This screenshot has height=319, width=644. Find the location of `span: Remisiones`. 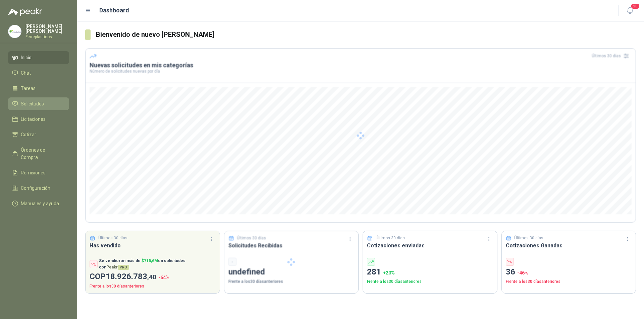

span: Remisiones is located at coordinates (33, 173).